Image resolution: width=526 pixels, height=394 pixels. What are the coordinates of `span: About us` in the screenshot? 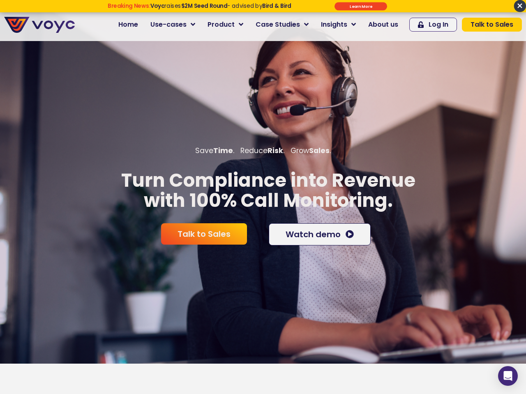 It's located at (383, 25).